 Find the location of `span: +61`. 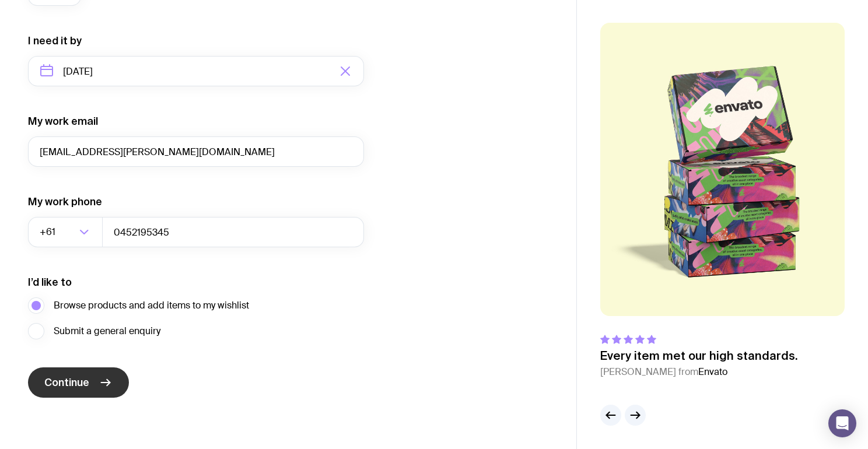

span: +61 is located at coordinates (49, 232).